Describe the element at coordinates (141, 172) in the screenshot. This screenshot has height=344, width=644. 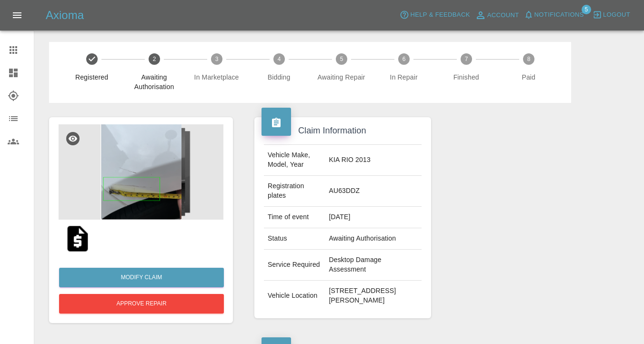
I see `img: 456d73ed-d77e-4abe-ac4f-507117179440` at that location.